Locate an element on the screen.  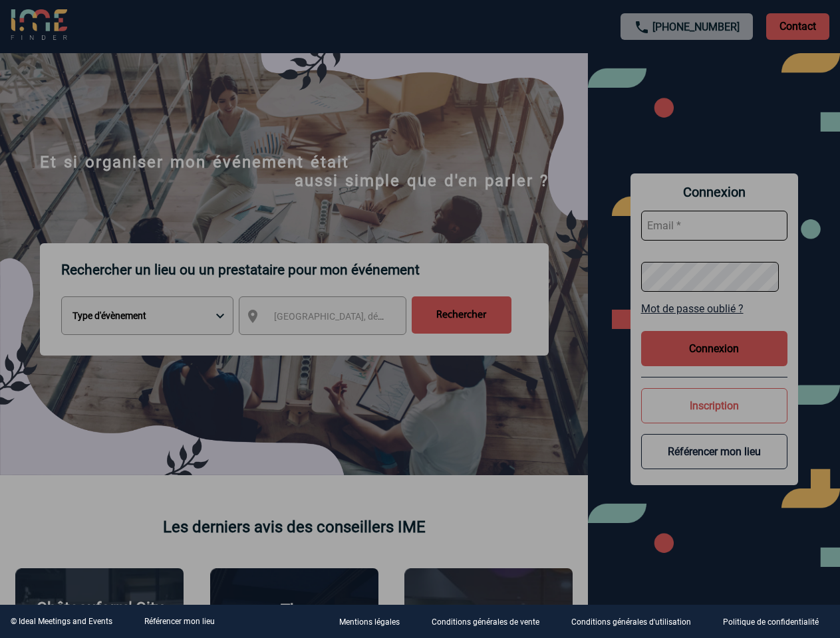
p: Politique de confidentialité is located at coordinates (770, 623).